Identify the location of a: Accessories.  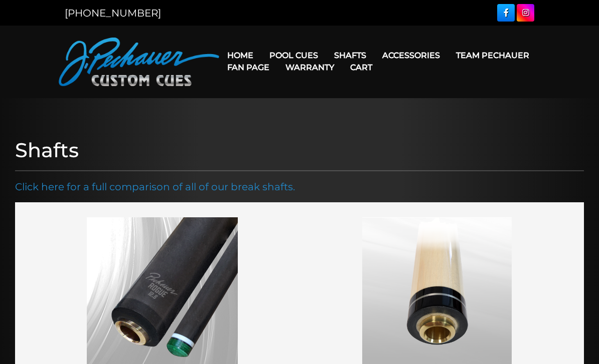
(411, 55).